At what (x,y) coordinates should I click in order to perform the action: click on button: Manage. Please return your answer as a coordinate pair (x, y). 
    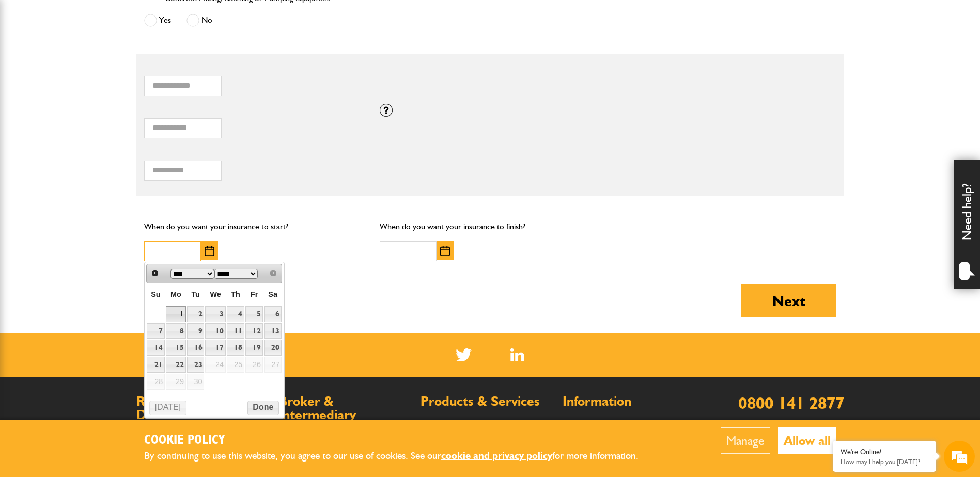
    Looking at the image, I should click on (746, 441).